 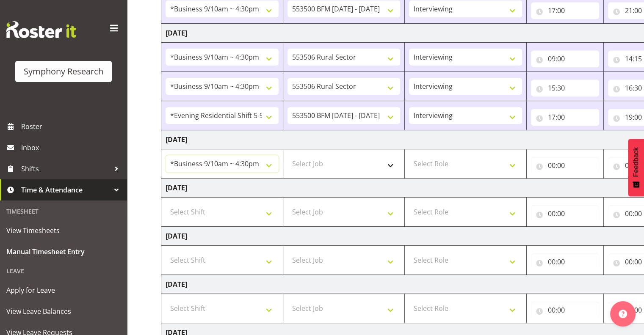 What do you see at coordinates (41, 30) in the screenshot?
I see `img: Rosterit website logo` at bounding box center [41, 30].